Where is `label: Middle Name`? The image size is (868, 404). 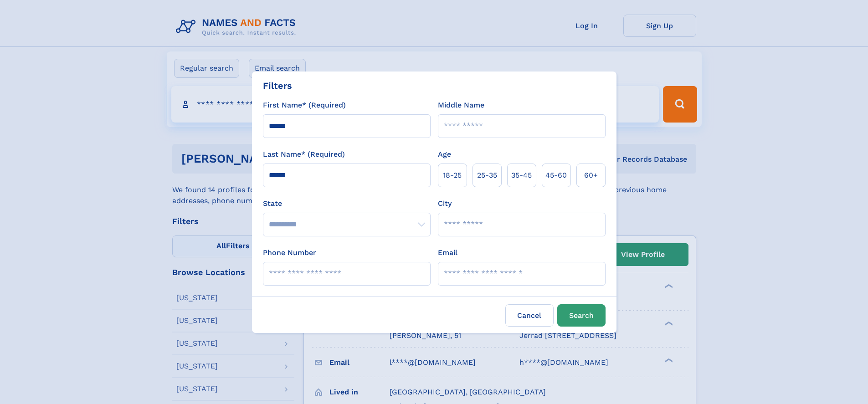 label: Middle Name is located at coordinates (461, 105).